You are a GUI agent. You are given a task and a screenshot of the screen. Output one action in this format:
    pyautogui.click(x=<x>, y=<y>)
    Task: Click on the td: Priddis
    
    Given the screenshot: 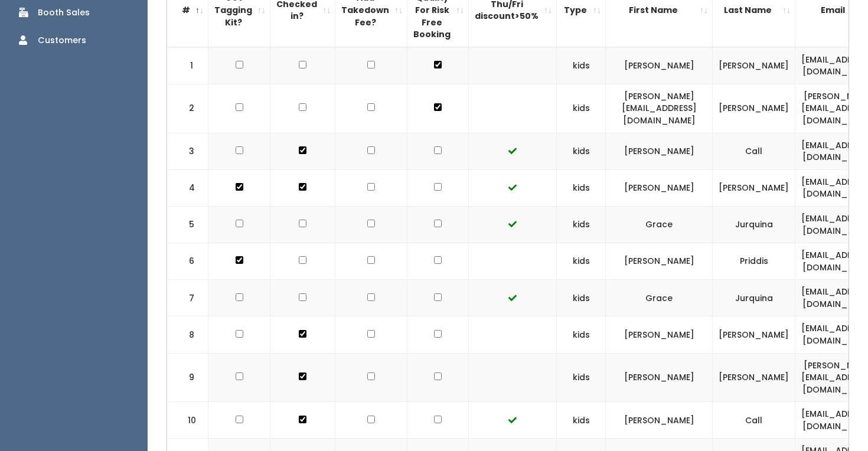 What is the action you would take?
    pyautogui.click(x=754, y=261)
    